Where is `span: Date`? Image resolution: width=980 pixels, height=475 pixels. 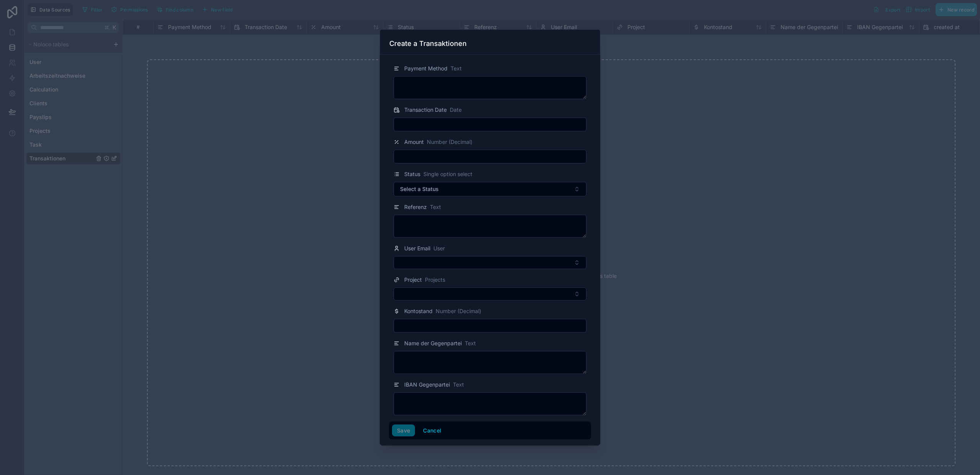 span: Date is located at coordinates (455, 110).